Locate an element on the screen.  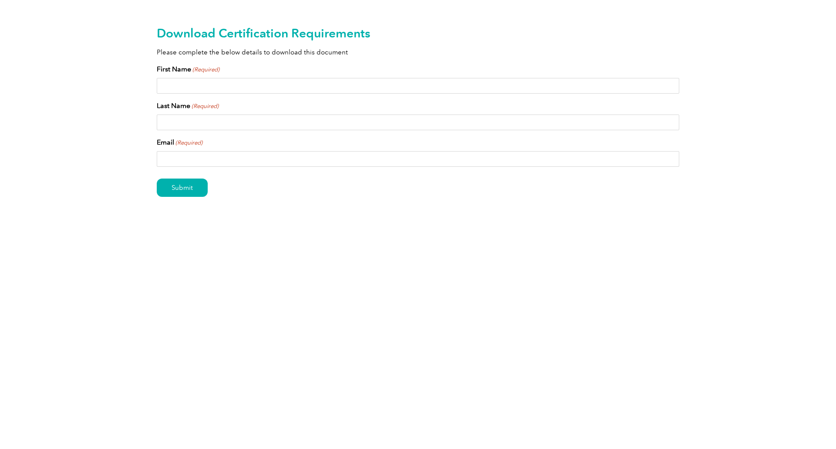
p: Please complete the below details to download this document is located at coordinates (418, 52).